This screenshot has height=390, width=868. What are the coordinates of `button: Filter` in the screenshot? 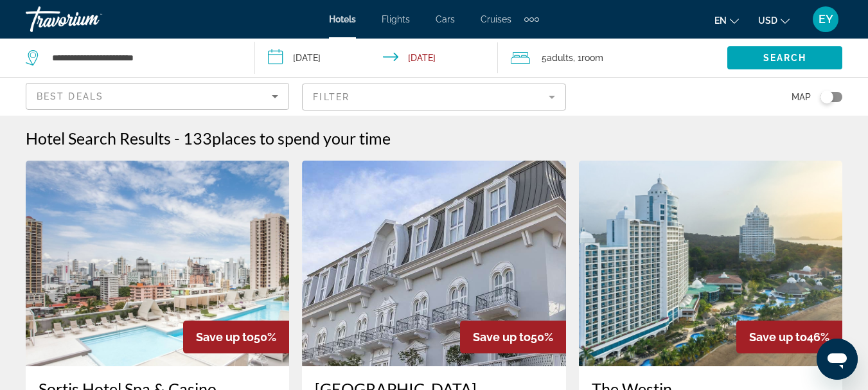 It's located at (433, 97).